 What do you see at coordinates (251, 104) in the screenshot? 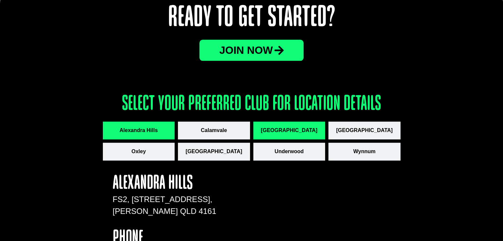
I see `h3: Select your preferred club for location details` at bounding box center [251, 104].